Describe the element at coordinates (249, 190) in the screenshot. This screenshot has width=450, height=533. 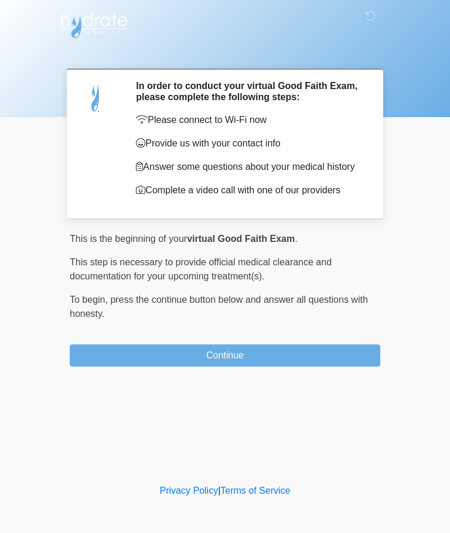
I see `p: Complete a video call with one of our providers` at that location.